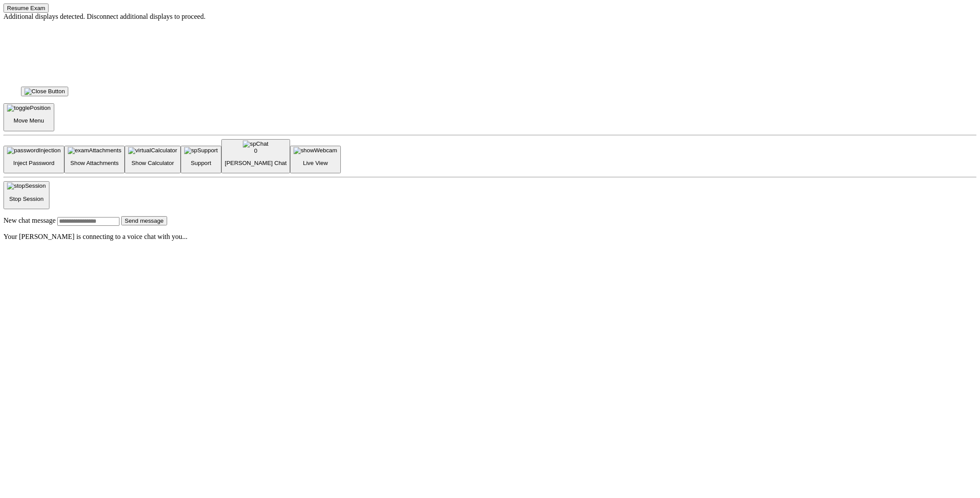 The height and width of the screenshot is (498, 980). I want to click on img: passwordInjection, so click(33, 151).